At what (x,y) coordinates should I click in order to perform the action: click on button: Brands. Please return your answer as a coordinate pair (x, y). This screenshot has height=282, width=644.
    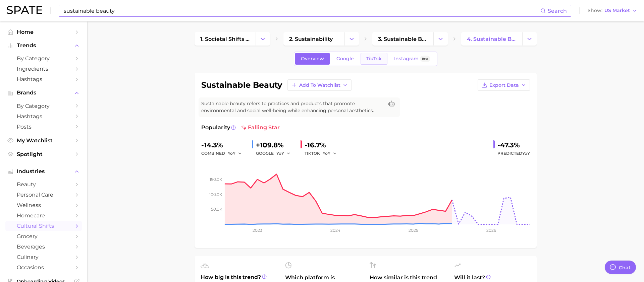
    Looking at the image, I should click on (43, 93).